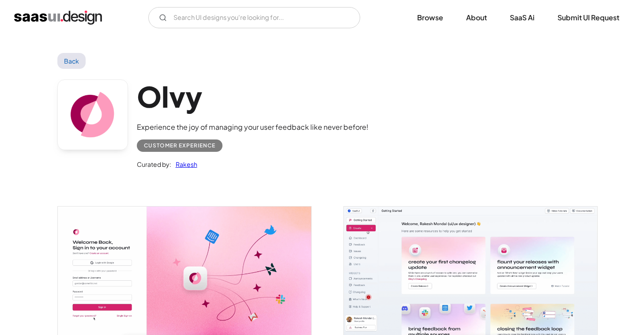  I want to click on a: Rakesh, so click(184, 164).